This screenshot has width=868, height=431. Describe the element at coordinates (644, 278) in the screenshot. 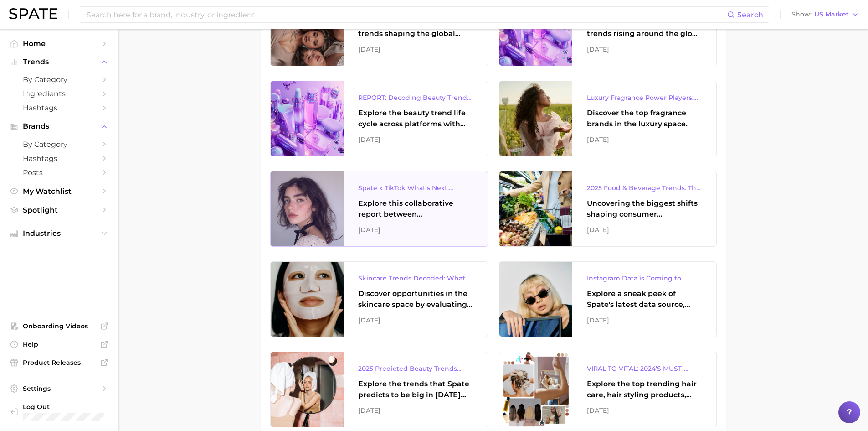

I see `div: Instagram Data is Coming to Spate` at that location.